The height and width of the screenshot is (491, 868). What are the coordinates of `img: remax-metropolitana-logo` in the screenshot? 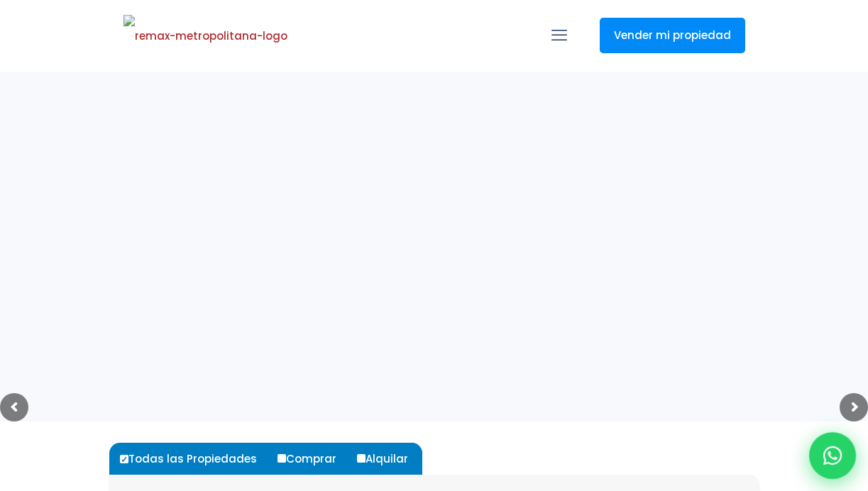 It's located at (205, 36).